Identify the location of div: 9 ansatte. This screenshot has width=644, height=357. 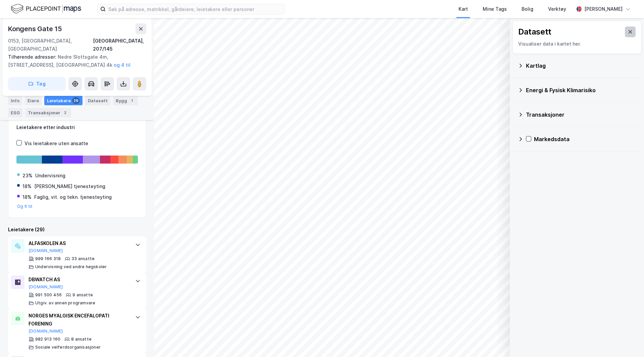
(83, 295).